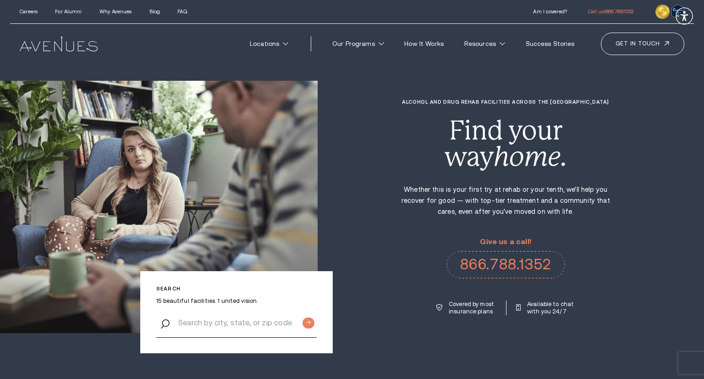 The width and height of the screenshot is (704, 379). What do you see at coordinates (182, 11) in the screenshot?
I see `a: FAQ` at bounding box center [182, 11].